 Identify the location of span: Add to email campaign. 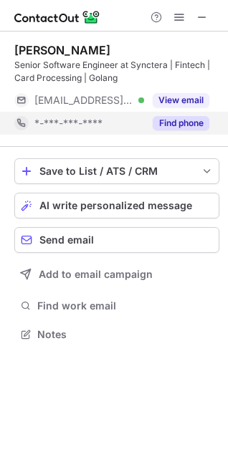
(95, 274).